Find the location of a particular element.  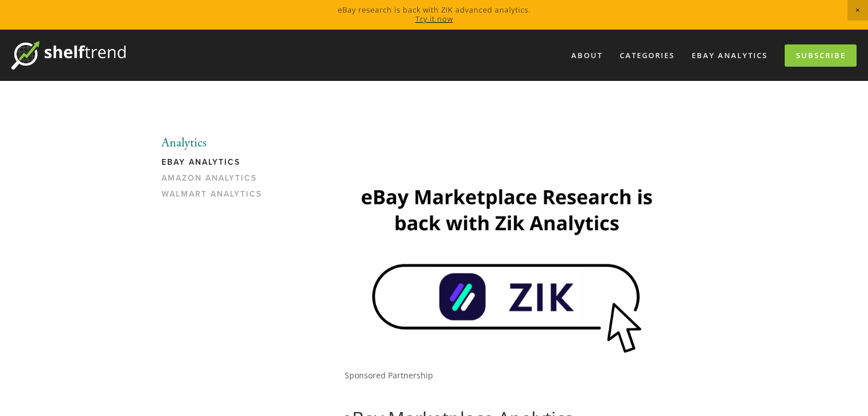

a: Zik Analytics Sponsored Ad is located at coordinates (506, 267).